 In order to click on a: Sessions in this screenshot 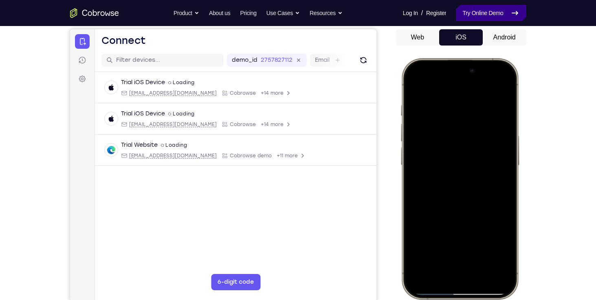, I will do `click(12, 31)`.